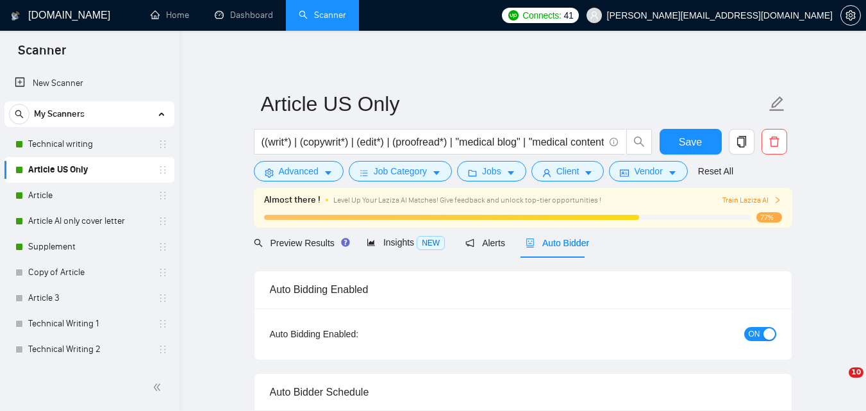  Describe the element at coordinates (406, 242) in the screenshot. I see `span: Insights` at that location.